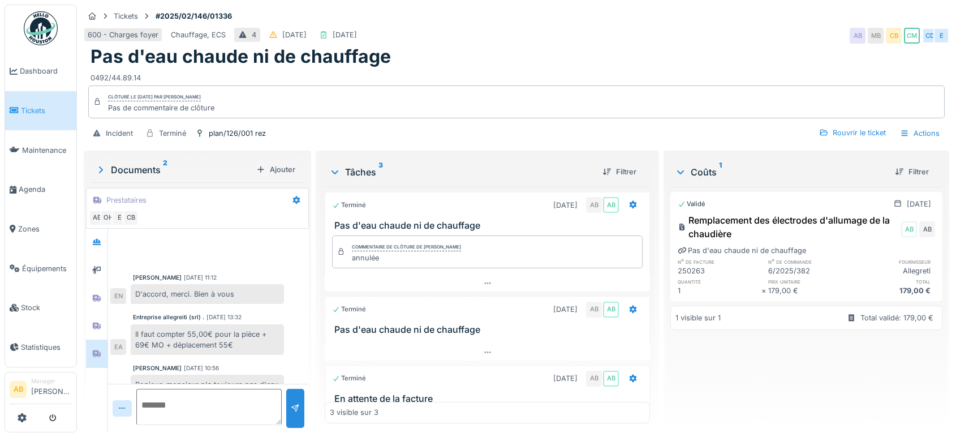 The height and width of the screenshot is (437, 956). I want to click on strong: #2025/02/146/01336, so click(193, 16).